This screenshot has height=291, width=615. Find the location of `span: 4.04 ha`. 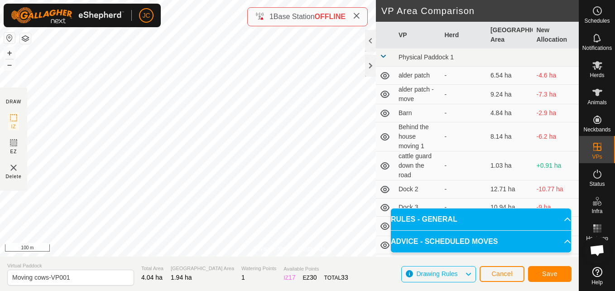

span: 4.04 ha is located at coordinates (152, 277).